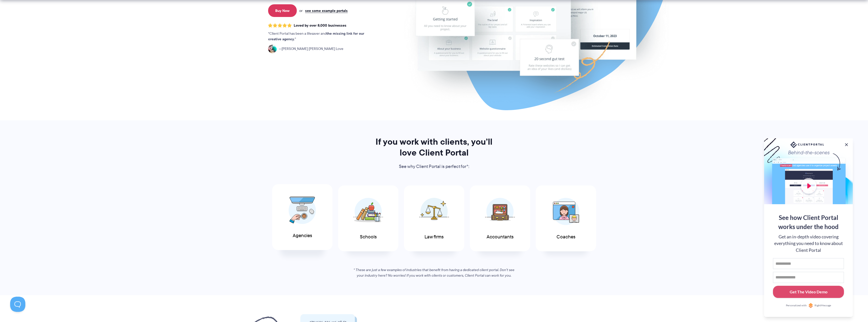 The height and width of the screenshot is (322, 868). Describe the element at coordinates (327, 11) in the screenshot. I see `a: see some example portals` at that location.